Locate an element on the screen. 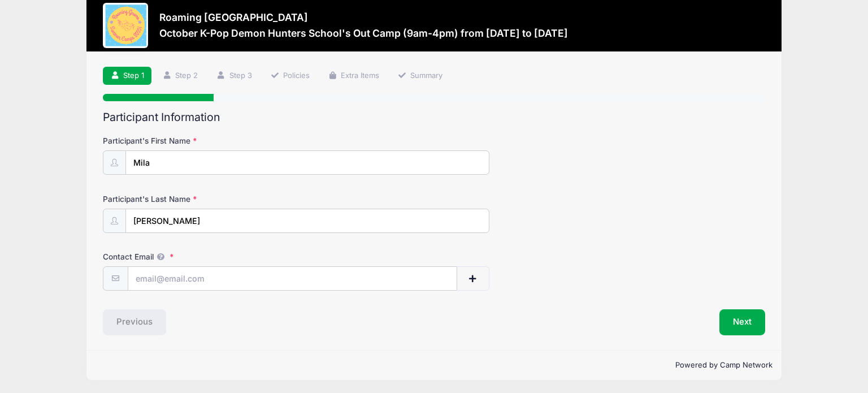  label: Participant's Last Name is located at coordinates (213, 199).